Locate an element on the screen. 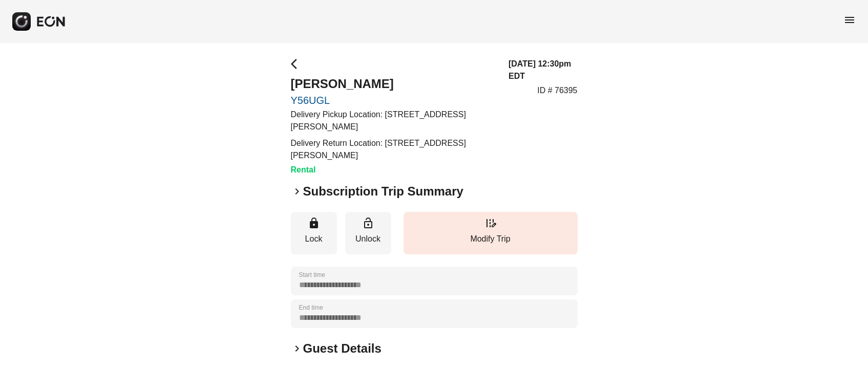 Image resolution: width=868 pixels, height=368 pixels. p: Modify Trip is located at coordinates (491, 239).